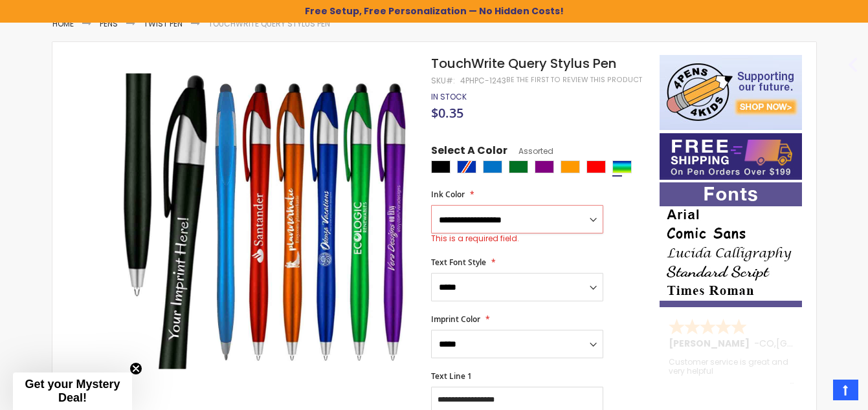 Image resolution: width=868 pixels, height=410 pixels. Describe the element at coordinates (730, 245) in the screenshot. I see `img: font-personalization-examples` at that location.